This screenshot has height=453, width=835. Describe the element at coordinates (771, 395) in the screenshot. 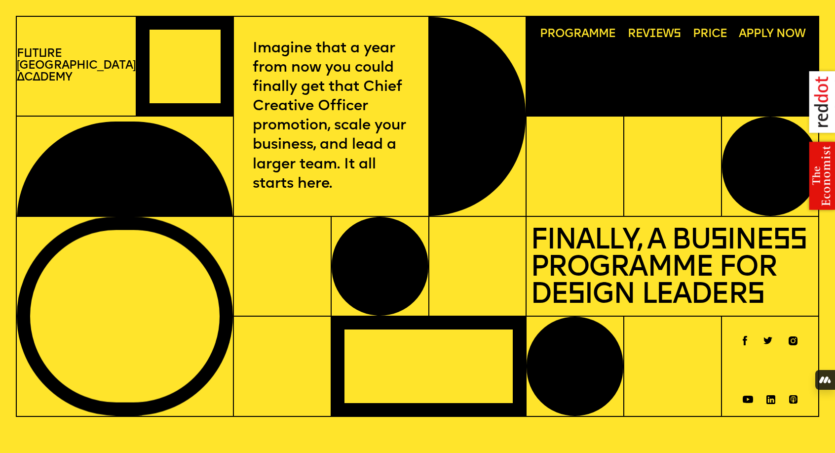

I see `a: Linkedin` at that location.